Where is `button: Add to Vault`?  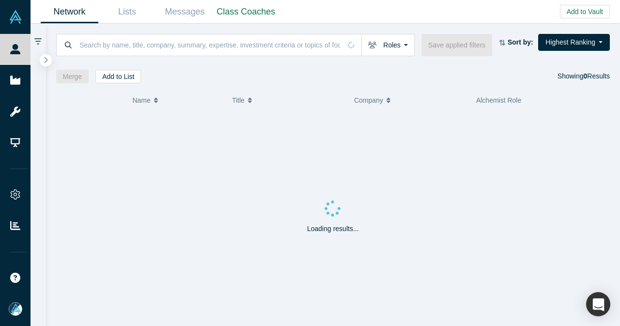 button: Add to Vault is located at coordinates (585, 12).